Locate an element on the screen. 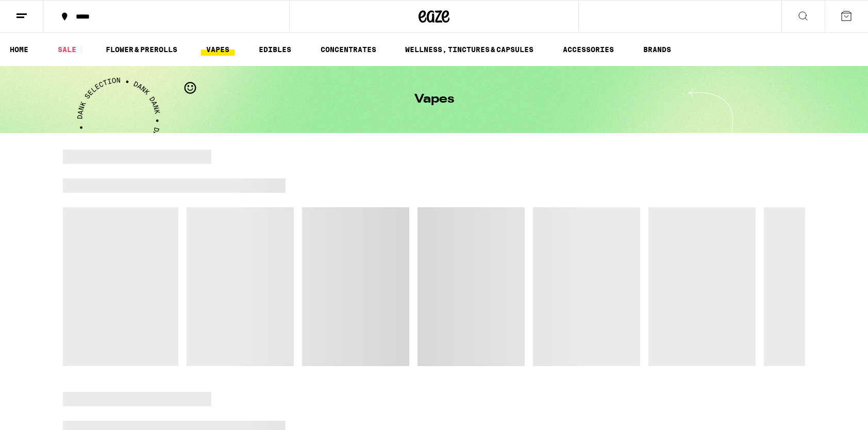 This screenshot has width=868, height=430. h1: Vapes is located at coordinates (434, 100).